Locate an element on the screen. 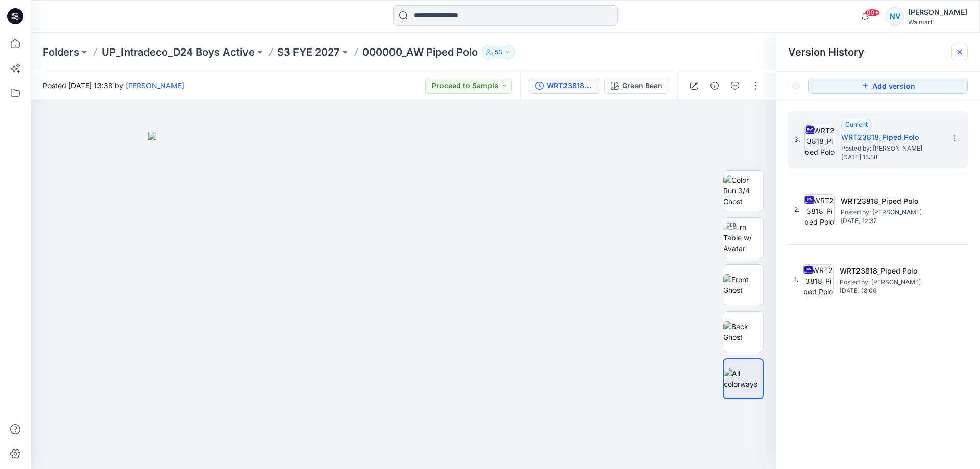 This screenshot has width=980, height=469. button: Green Bean is located at coordinates (636, 86).